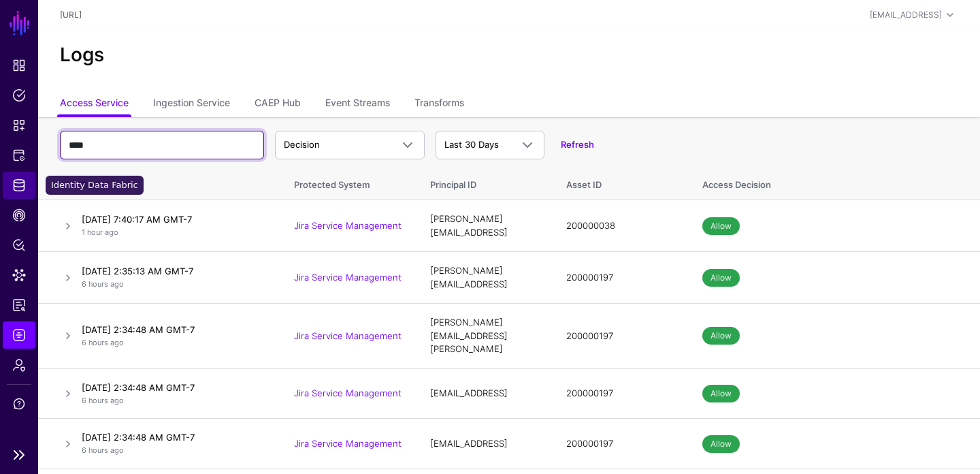 The image size is (980, 474). I want to click on a: Data Lens, so click(19, 275).